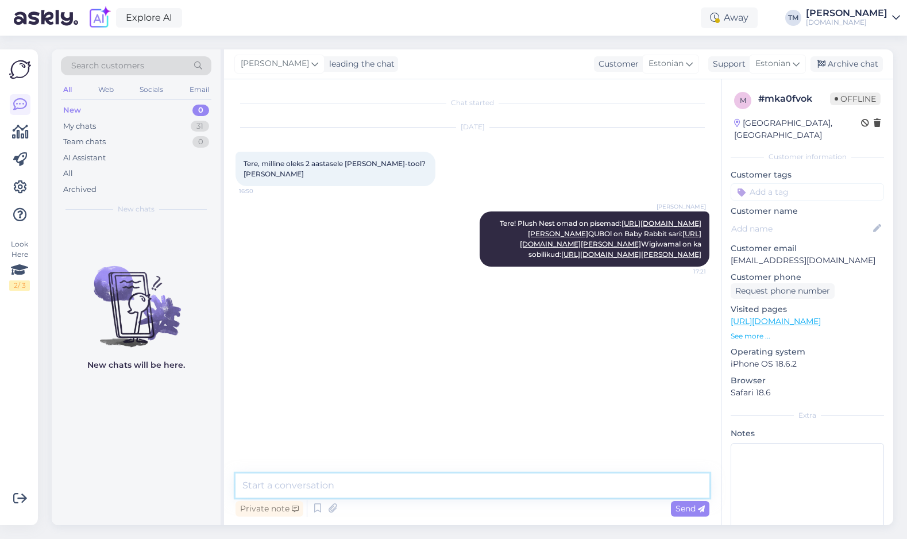  I want to click on p: See more ..., so click(807, 336).